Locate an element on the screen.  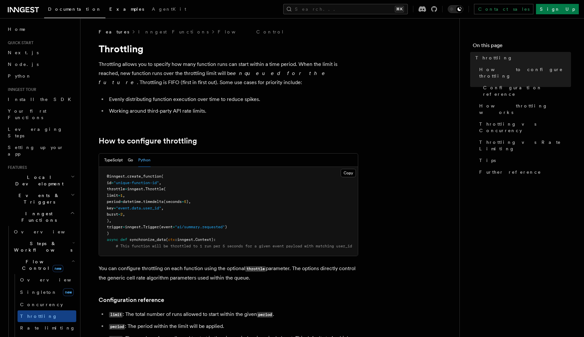
a: Singletonnew is located at coordinates (47, 292).